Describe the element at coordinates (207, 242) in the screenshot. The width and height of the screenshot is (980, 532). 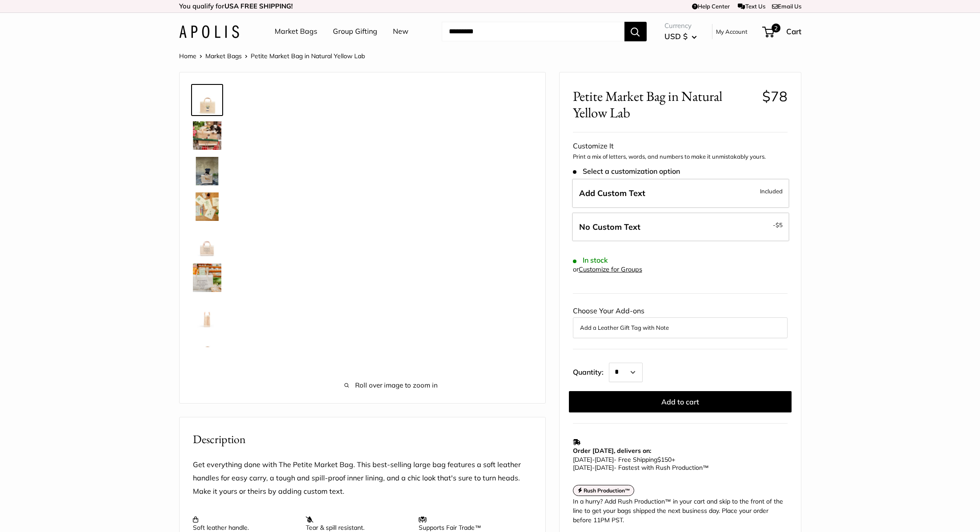
I see `img: description_Seal of authenticity printed on the backside of every bag.` at that location.